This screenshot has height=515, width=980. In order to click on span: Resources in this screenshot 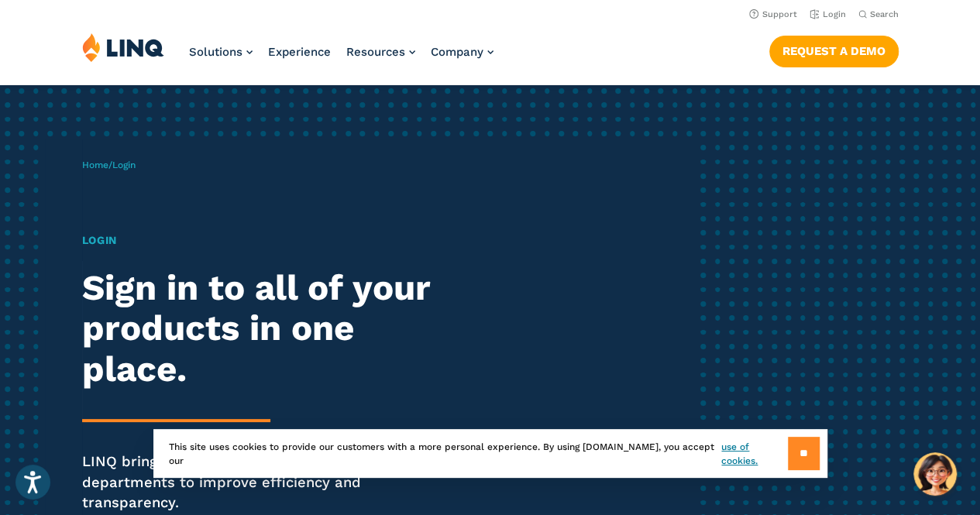, I will do `click(376, 52)`.